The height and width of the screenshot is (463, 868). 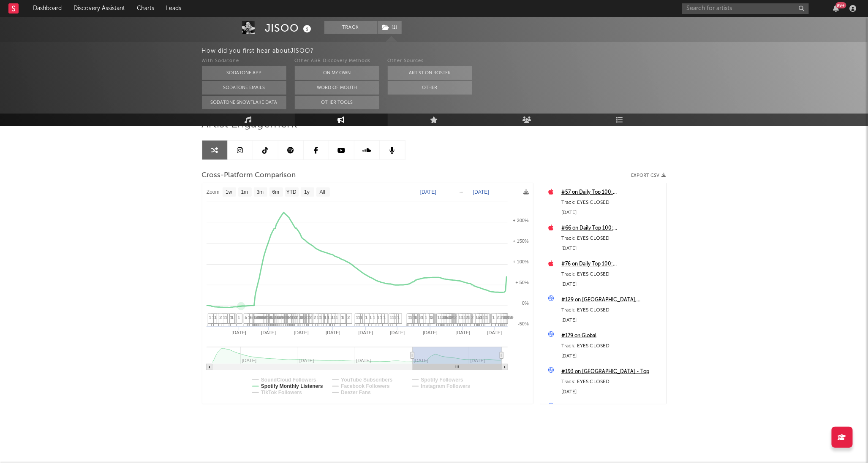 What do you see at coordinates (611, 408) in the screenshot?
I see `a: #144 on Korea - Top` at bounding box center [611, 408].